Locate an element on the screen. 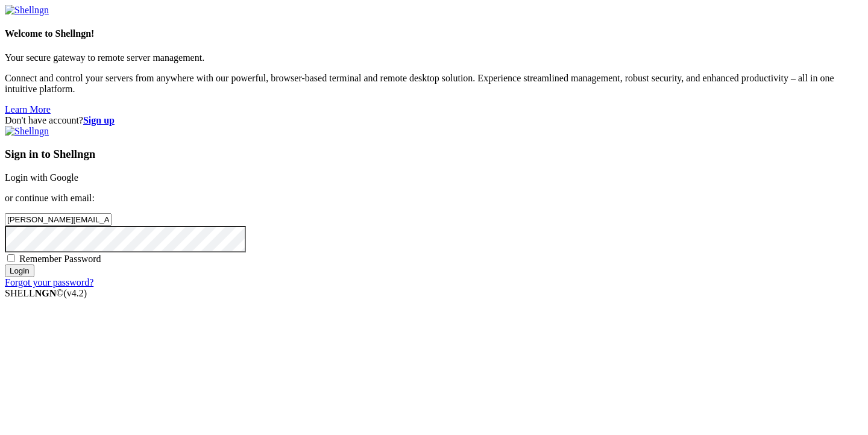 The width and height of the screenshot is (868, 435). strong: Sign up is located at coordinates (99, 120).